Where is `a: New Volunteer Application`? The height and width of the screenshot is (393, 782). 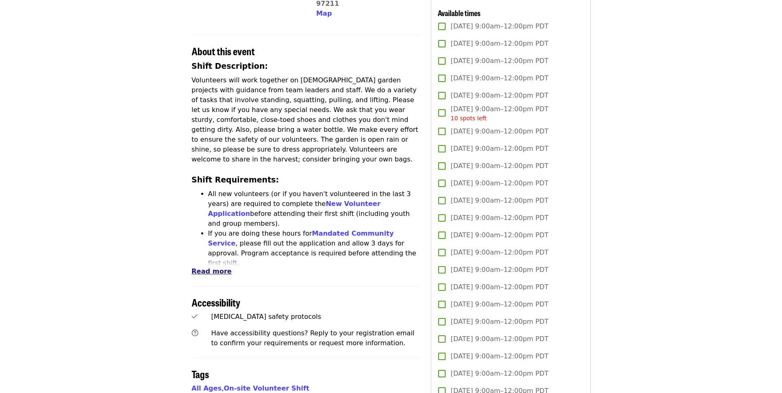 a: New Volunteer Application is located at coordinates (294, 209).